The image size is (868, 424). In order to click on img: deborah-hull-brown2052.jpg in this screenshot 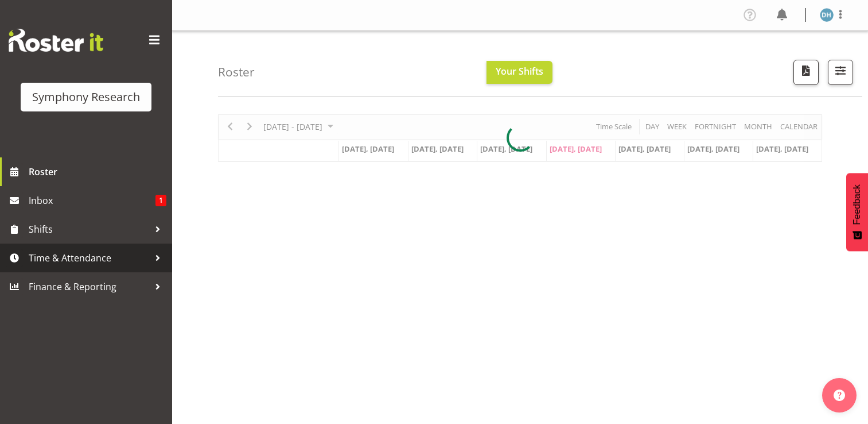, I will do `click(827, 15)`.